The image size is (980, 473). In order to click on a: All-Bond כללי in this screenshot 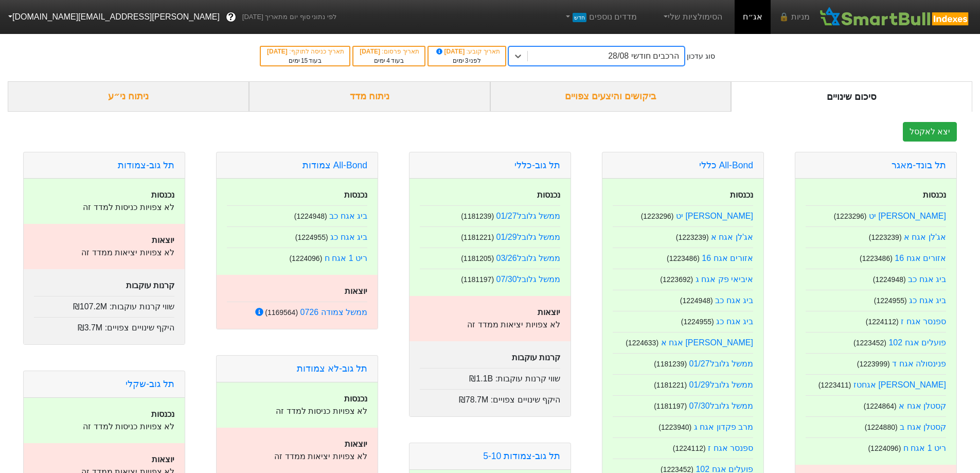, I will do `click(726, 166)`.